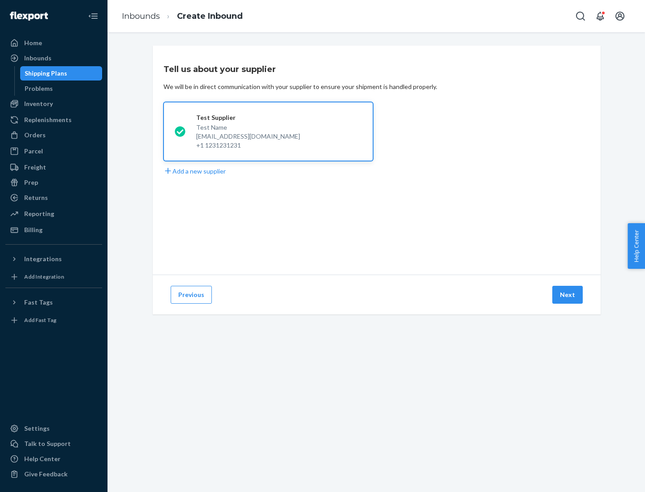 This screenshot has width=645, height=492. I want to click on div: Add Fast Tag, so click(40, 320).